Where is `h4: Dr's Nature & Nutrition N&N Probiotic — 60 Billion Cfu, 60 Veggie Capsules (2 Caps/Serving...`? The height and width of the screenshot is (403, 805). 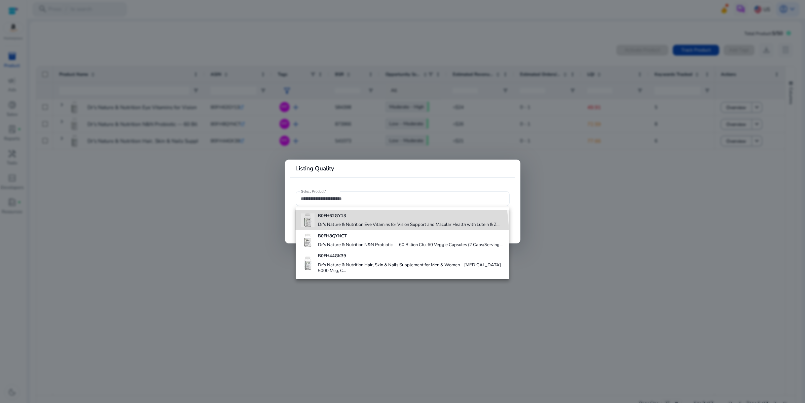
h4: Dr's Nature & Nutrition N&N Probiotic — 60 Billion Cfu, 60 Veggie Capsules (2 Caps/Serving... is located at coordinates (410, 245).